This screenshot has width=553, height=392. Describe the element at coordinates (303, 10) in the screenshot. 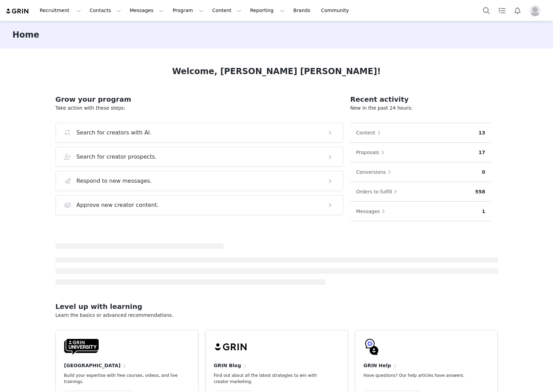

I see `a: Brands` at that location.